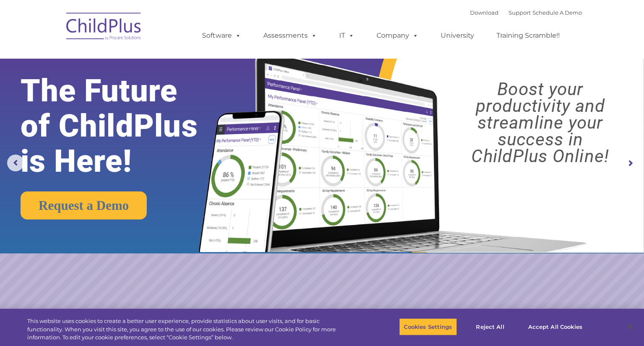 Image resolution: width=644 pixels, height=346 pixels. I want to click on button: Close, so click(630, 327).